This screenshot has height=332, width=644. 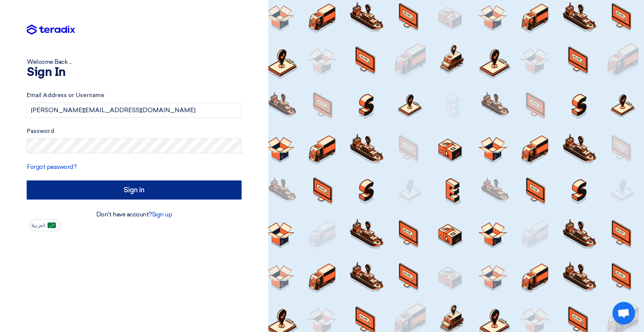 What do you see at coordinates (134, 62) in the screenshot?
I see `div: Welcome Back ...` at bounding box center [134, 62].